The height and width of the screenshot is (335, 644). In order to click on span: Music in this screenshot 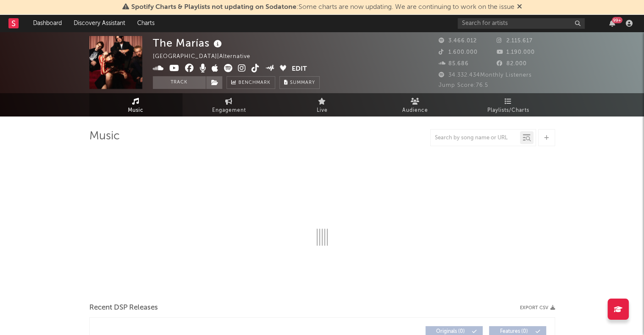, I will do `click(136, 110)`.